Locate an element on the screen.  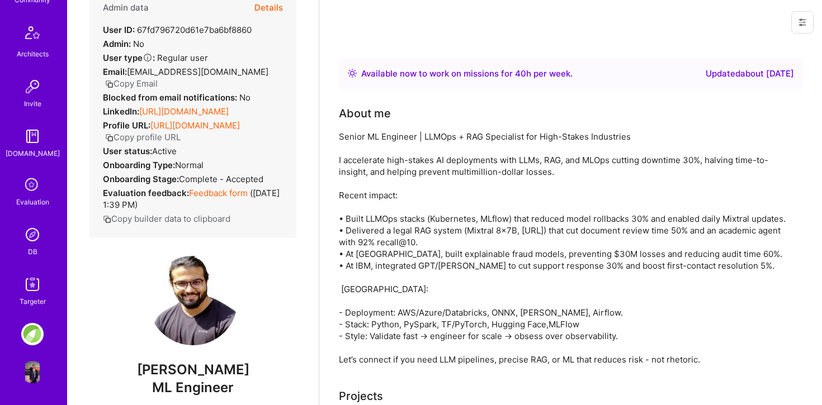
div: DB is located at coordinates (32, 252).